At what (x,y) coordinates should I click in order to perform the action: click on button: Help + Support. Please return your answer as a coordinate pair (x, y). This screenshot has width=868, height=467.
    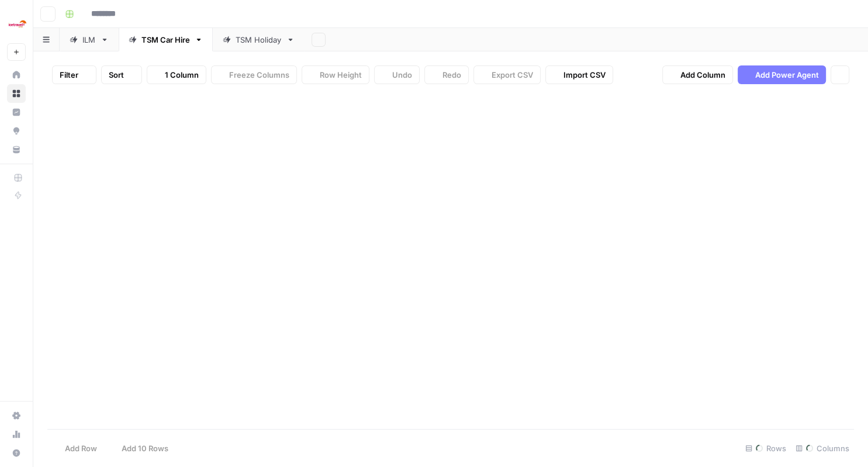
    Looking at the image, I should click on (16, 453).